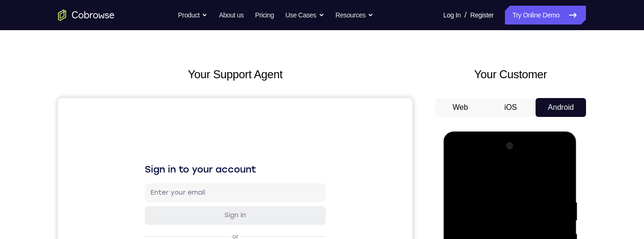 This screenshot has height=239, width=644. What do you see at coordinates (481, 15) in the screenshot?
I see `a: Register` at bounding box center [481, 15].